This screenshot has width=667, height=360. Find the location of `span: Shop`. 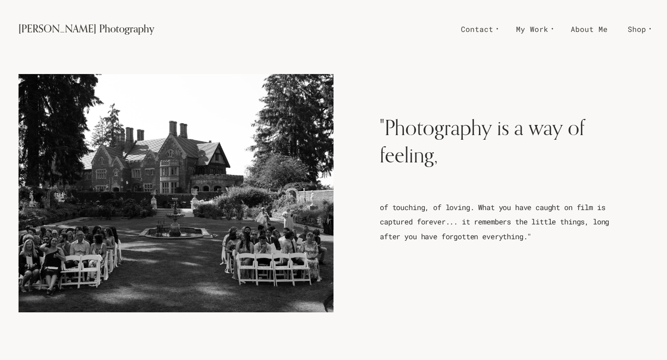

span: Shop is located at coordinates (637, 29).